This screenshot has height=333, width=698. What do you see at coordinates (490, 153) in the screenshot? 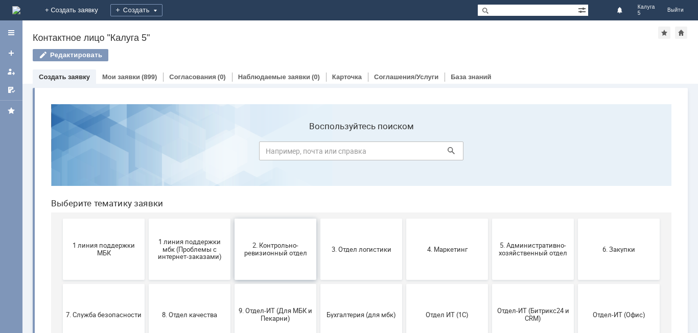
I see `span: 5. Административно-хозяйственный отдел` at bounding box center [490, 153].